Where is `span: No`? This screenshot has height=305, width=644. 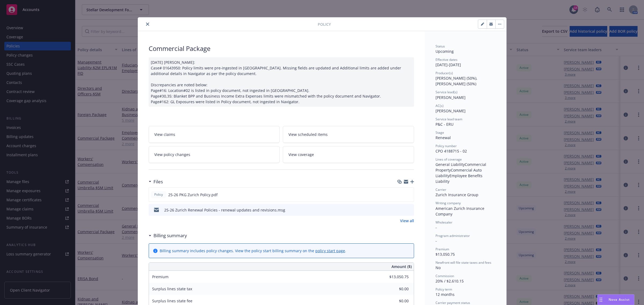
span: No is located at coordinates (437, 268).